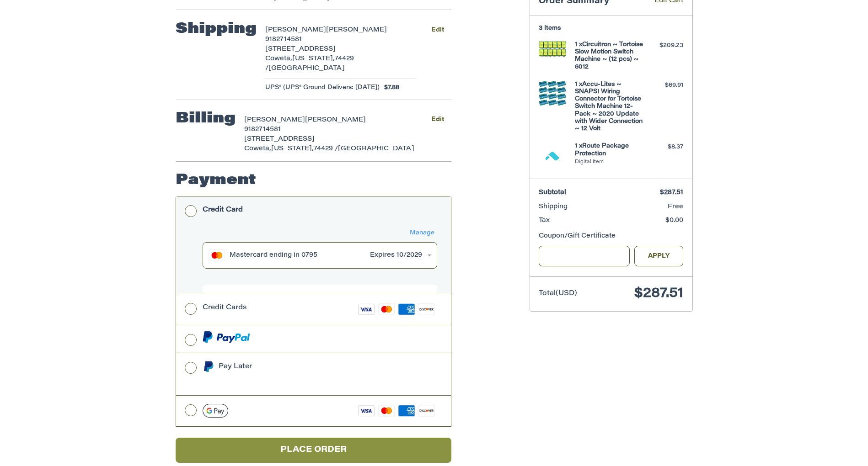  Describe the element at coordinates (226, 337) in the screenshot. I see `img: PayPal icon` at that location.